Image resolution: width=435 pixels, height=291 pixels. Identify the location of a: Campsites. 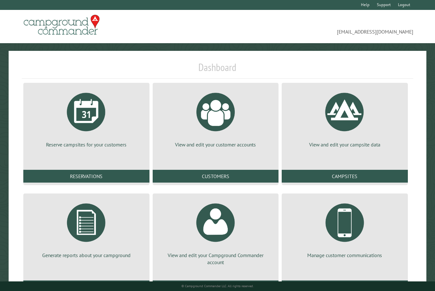
(345, 176).